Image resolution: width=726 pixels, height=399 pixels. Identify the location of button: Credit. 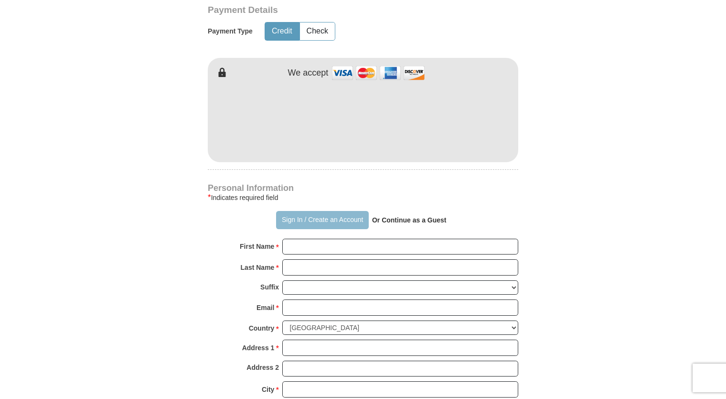
(282, 31).